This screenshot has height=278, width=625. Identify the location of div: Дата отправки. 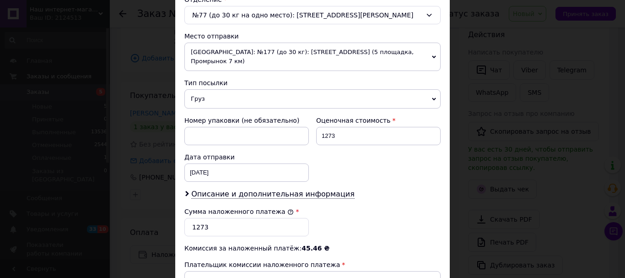
(247, 157).